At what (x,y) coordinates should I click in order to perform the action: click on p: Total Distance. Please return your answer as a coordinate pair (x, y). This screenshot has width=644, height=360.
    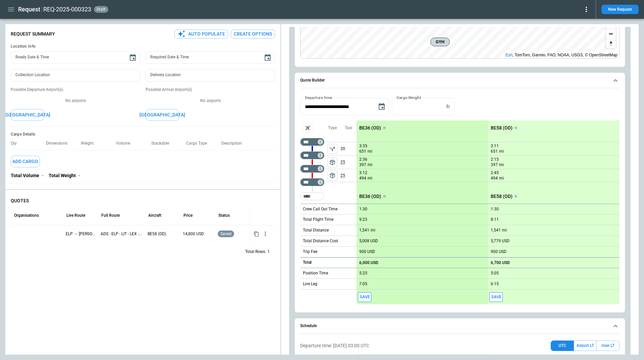
    Looking at the image, I should click on (316, 230).